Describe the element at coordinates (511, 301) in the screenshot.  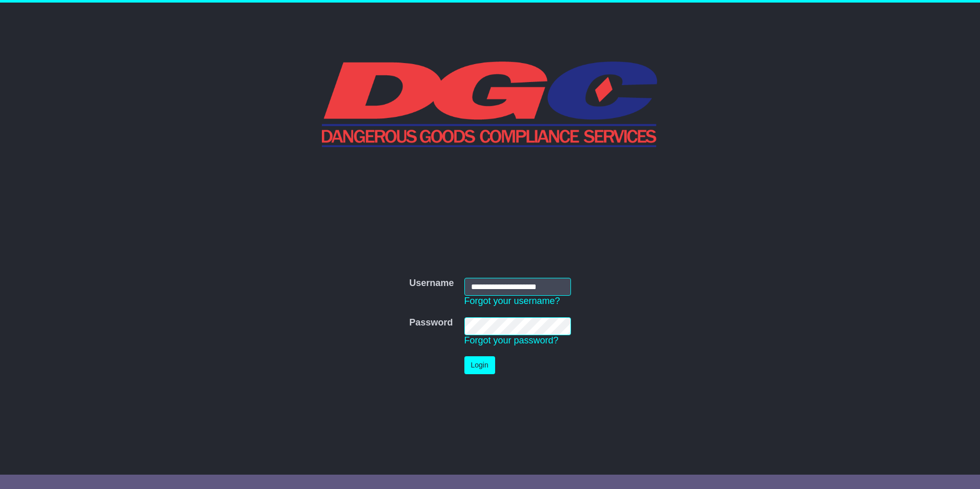
I see `a: Forgot your username?` at that location.